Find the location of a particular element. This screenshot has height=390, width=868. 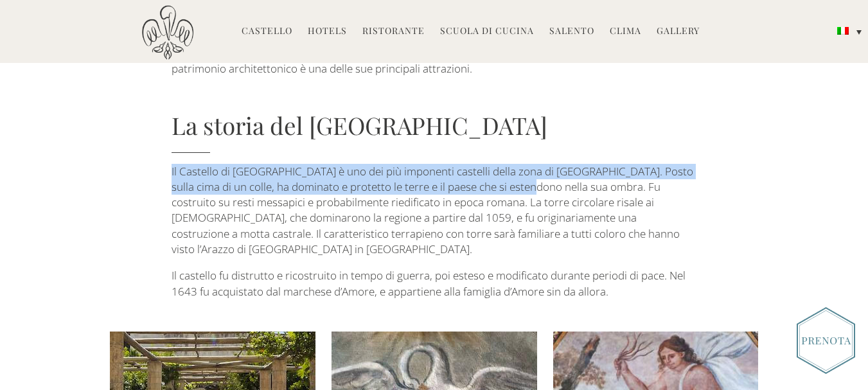

img: Castello di Ugento is located at coordinates (168, 32).